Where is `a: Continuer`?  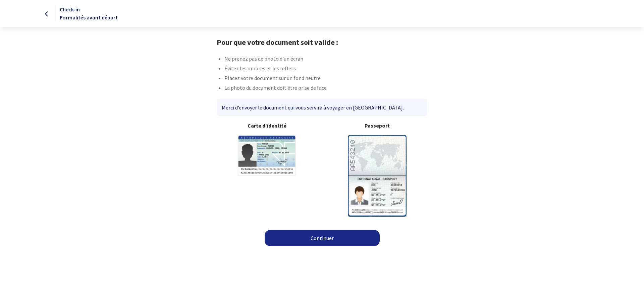 a: Continuer is located at coordinates (322, 238).